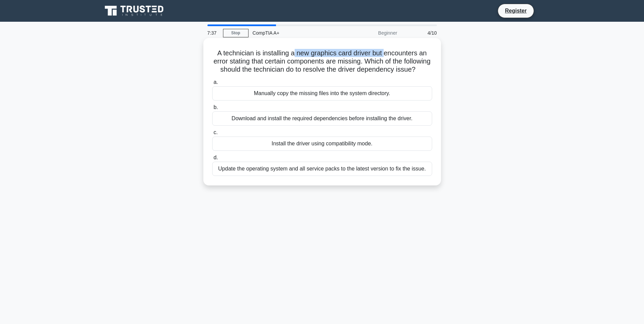 This screenshot has width=644, height=324. What do you see at coordinates (236, 33) in the screenshot?
I see `a: Stop` at bounding box center [236, 33].